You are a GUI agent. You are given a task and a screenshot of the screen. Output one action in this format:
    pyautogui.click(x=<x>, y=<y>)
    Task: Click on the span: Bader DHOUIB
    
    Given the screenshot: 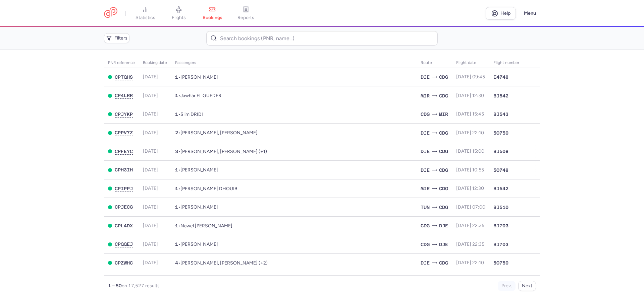 What is the action you would take?
    pyautogui.click(x=209, y=188)
    